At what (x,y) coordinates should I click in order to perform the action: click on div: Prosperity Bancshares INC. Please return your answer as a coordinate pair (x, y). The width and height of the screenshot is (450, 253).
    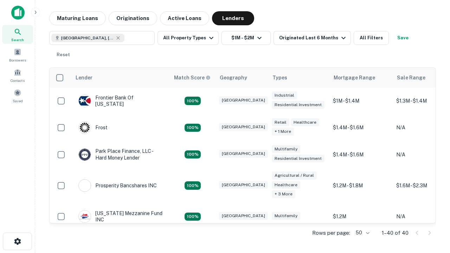
    Looking at the image, I should click on (117, 186).